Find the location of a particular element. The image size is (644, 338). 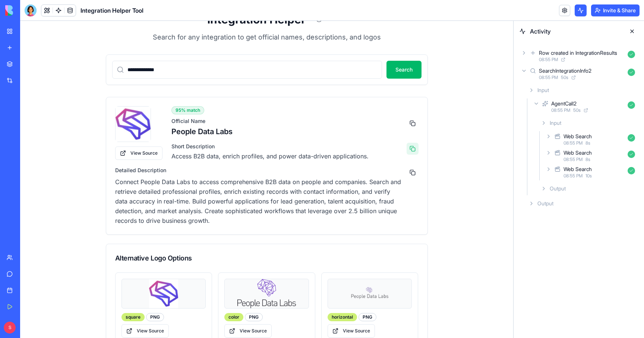

img: logo is located at coordinates (28, 11).